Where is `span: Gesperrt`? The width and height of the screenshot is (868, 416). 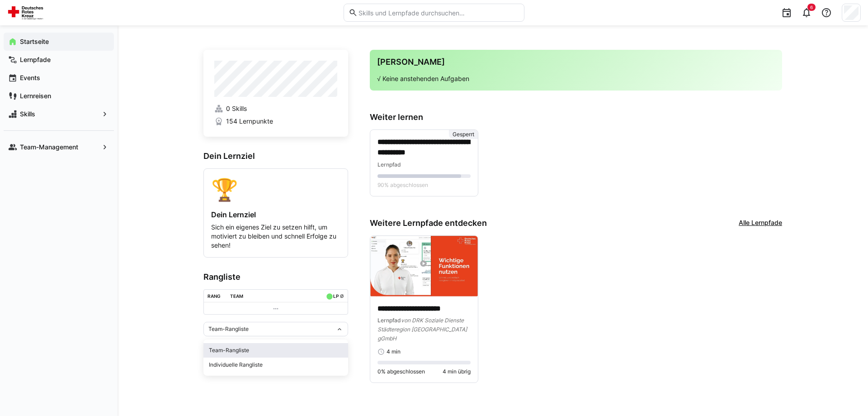
span: Gesperrt is located at coordinates (464, 134).